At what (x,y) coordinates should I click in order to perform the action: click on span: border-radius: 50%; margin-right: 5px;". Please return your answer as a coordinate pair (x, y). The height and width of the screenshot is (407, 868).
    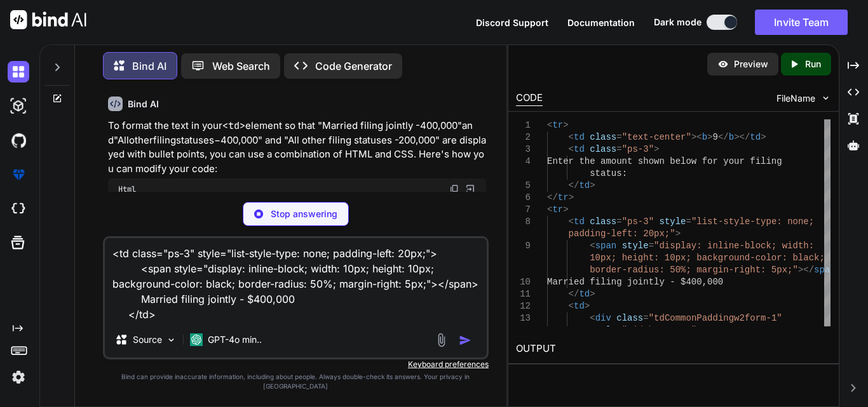
    Looking at the image, I should click on (694, 270).